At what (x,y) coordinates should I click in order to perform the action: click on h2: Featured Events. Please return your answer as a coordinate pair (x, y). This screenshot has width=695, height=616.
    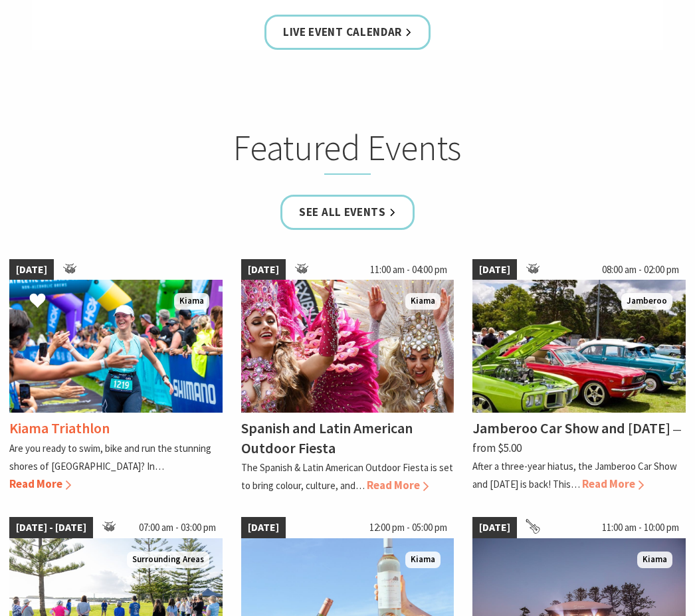
    Looking at the image, I should click on (347, 150).